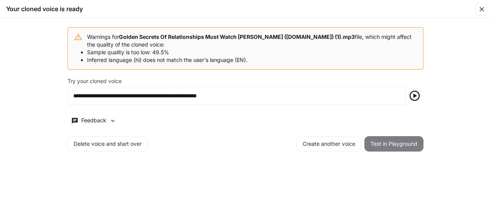  I want to click on li: Sample quality is too low: 49.5%, so click(252, 52).